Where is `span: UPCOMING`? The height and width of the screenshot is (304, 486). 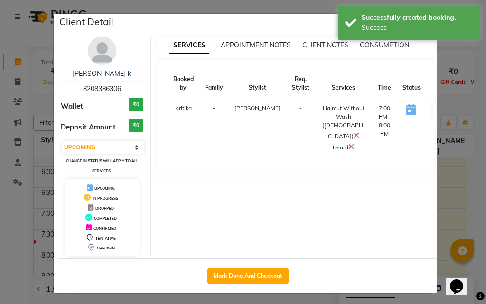
span: UPCOMING is located at coordinates (104, 189).